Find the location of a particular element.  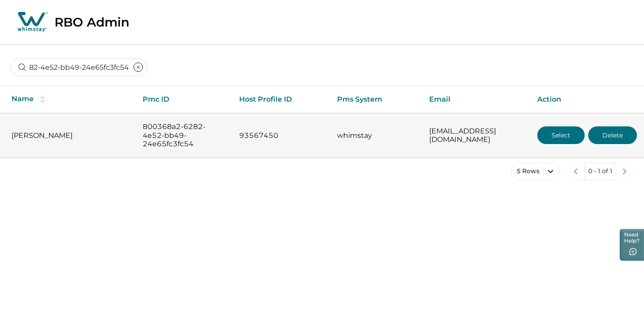

input: Search by pmc name is located at coordinates (79, 67).